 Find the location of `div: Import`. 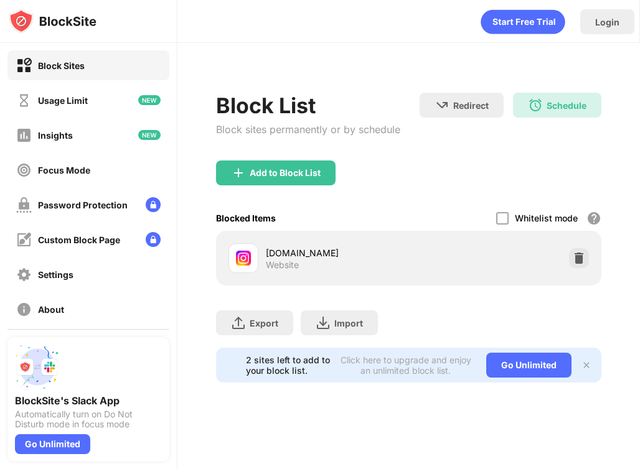

div: Import is located at coordinates (349, 323).